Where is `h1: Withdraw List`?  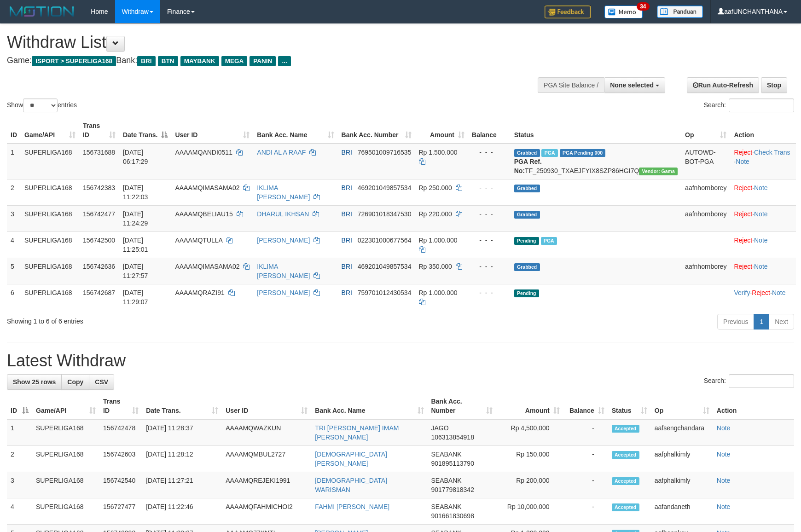 h1: Withdraw List is located at coordinates (266, 42).